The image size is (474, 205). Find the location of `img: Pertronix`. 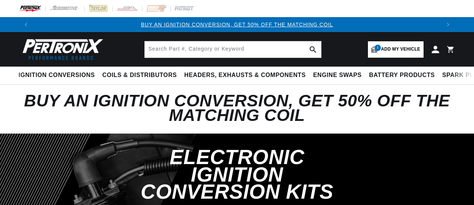

img: Pertronix is located at coordinates (61, 49).